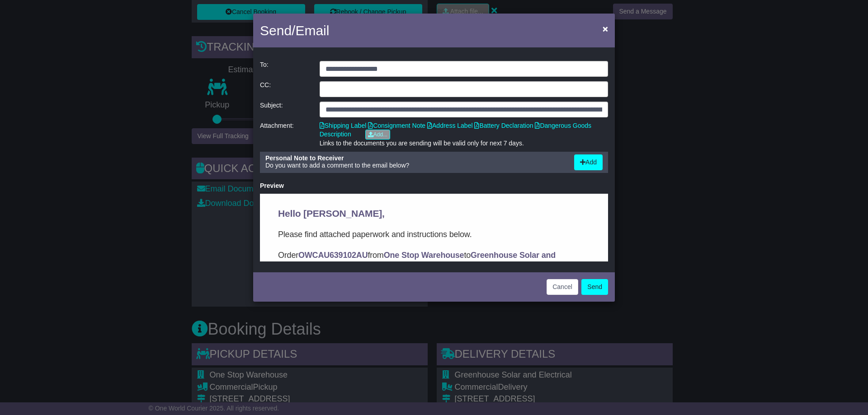 This screenshot has height=415, width=868. I want to click on p: Please find attached paperwork and instructions below., so click(174, 40).